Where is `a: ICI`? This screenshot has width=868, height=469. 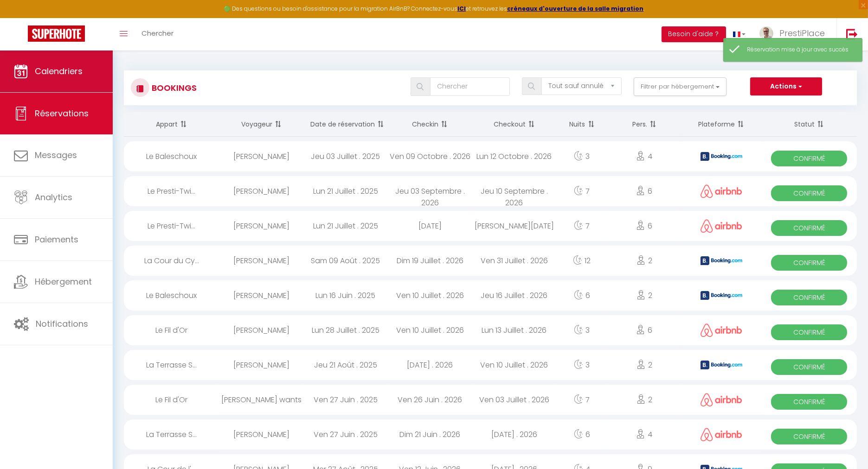
a: ICI is located at coordinates (462, 8).